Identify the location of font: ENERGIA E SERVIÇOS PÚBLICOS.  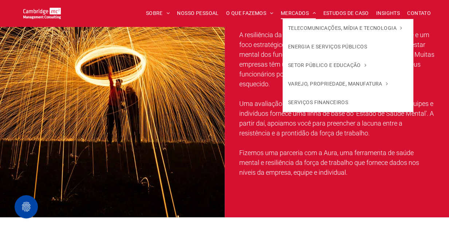
(328, 47).